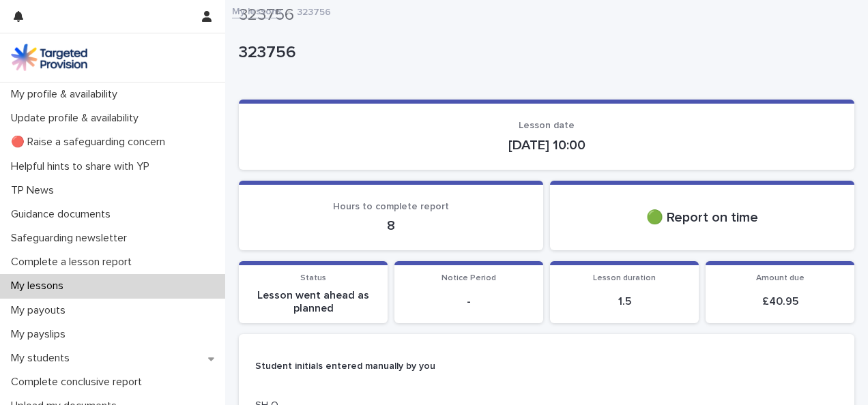 The image size is (868, 405). What do you see at coordinates (702, 218) in the screenshot?
I see `p: 🟢 Report on time` at bounding box center [702, 218].